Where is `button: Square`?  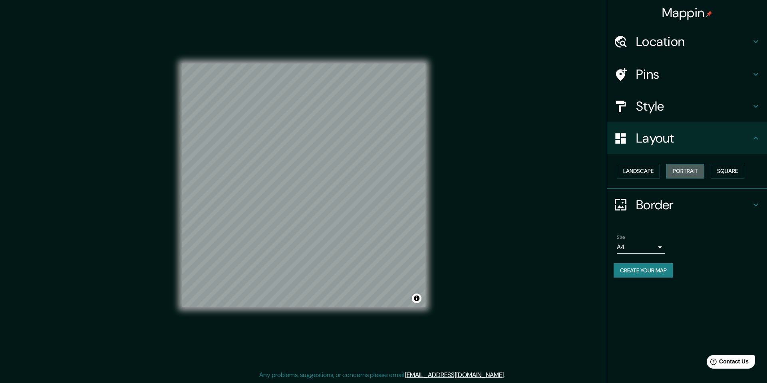
button: Square is located at coordinates (727, 171).